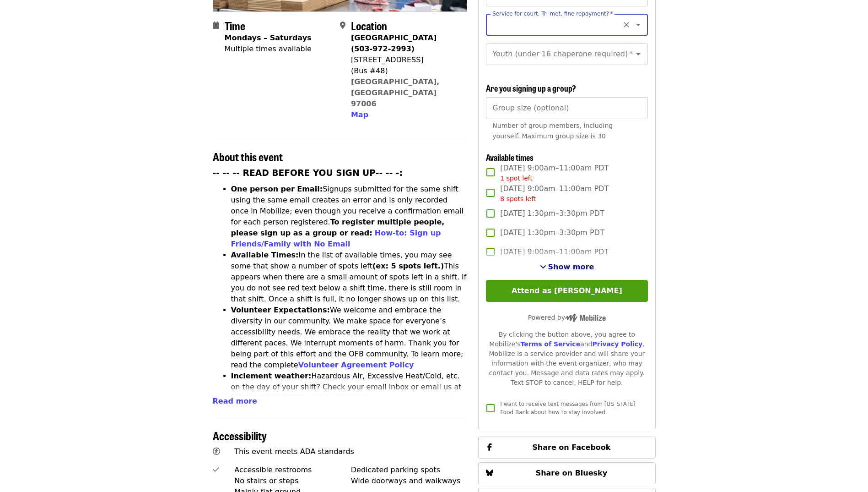  Describe the element at coordinates (567, 473) in the screenshot. I see `button: Share on Bluesky` at that location.